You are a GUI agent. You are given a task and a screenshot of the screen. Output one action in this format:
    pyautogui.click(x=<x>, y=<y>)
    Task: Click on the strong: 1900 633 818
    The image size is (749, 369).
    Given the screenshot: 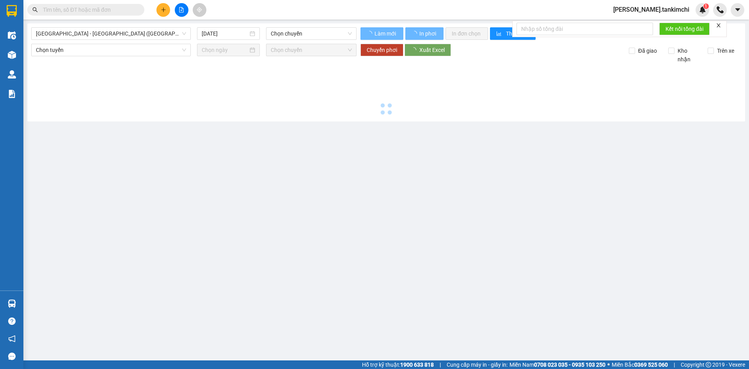 What is the action you would take?
    pyautogui.click(x=417, y=364)
    